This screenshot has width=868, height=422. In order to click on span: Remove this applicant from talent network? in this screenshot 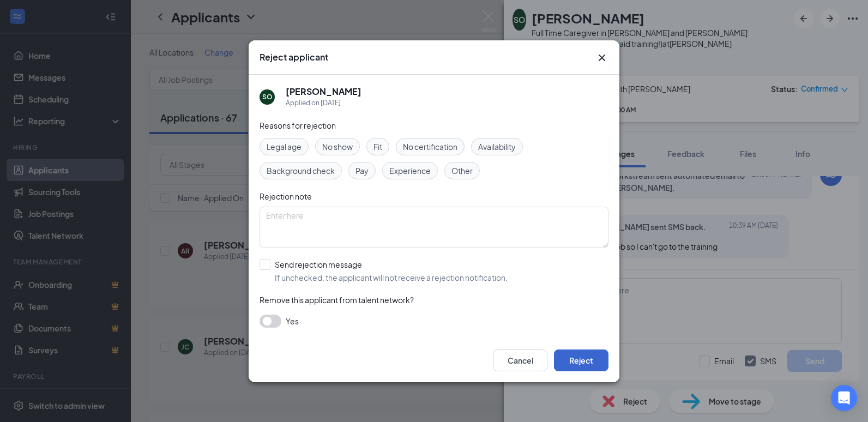, I will do `click(336, 300)`.